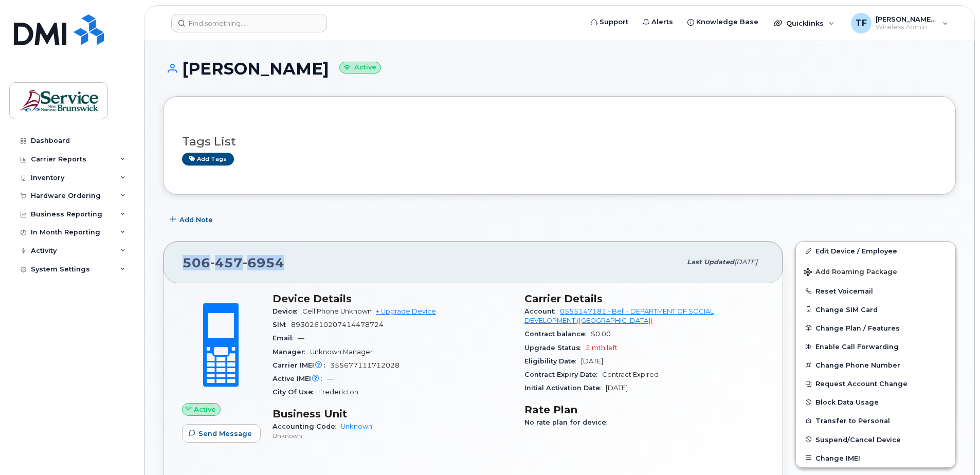  Describe the element at coordinates (876, 328) in the screenshot. I see `button: Change Plan / Features` at that location.